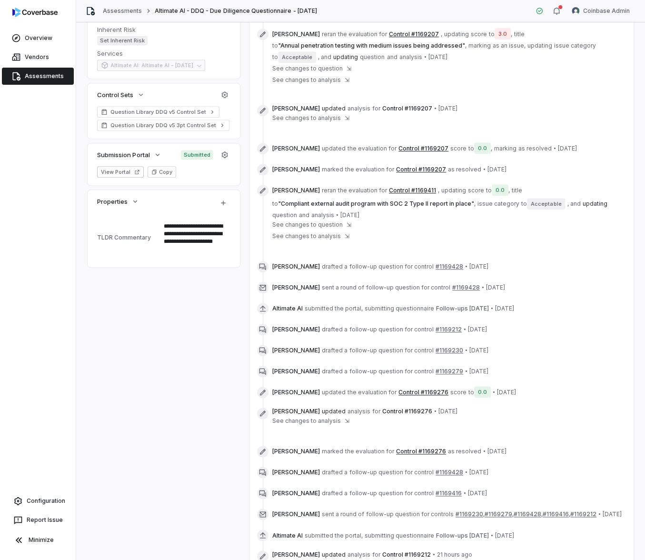  I want to click on span: See changes to question, so click(308, 225).